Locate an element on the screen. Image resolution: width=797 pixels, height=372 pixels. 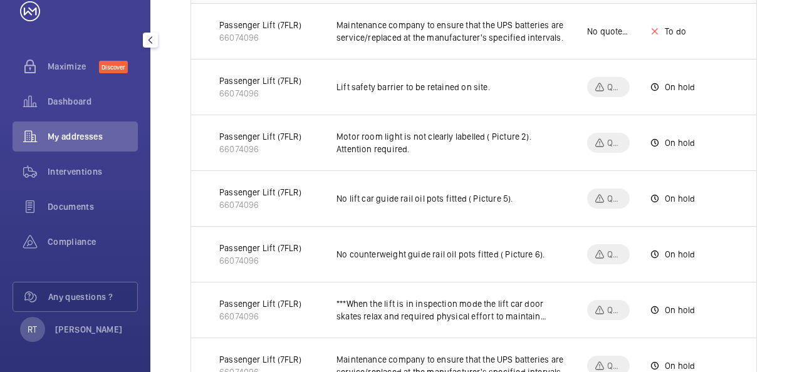
p: Motor room light is not clearly labelled ( Picture 2). Attention required. is located at coordinates (451, 143).